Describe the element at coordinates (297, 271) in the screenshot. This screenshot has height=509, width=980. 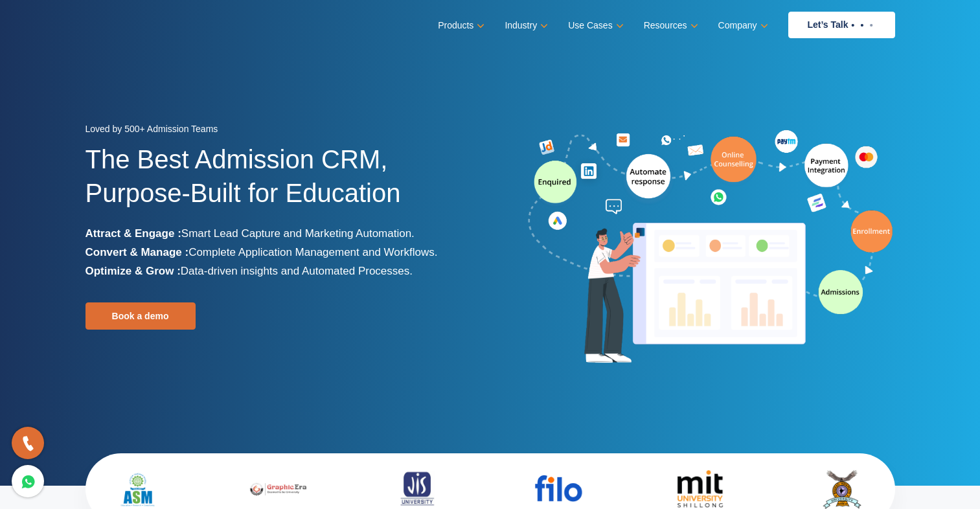
I see `span: Data-driven insights and Automated Processes.` at that location.